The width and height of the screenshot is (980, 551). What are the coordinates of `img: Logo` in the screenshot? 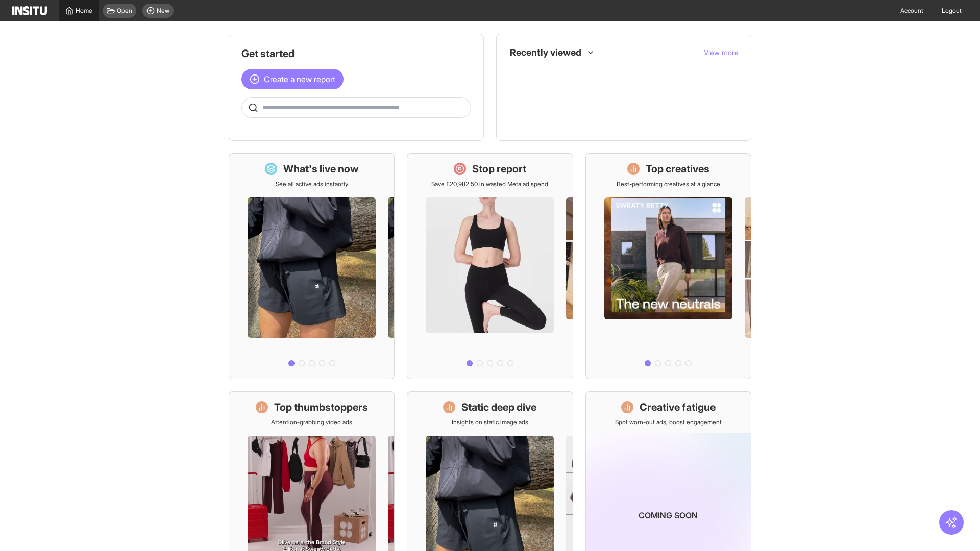 It's located at (29, 11).